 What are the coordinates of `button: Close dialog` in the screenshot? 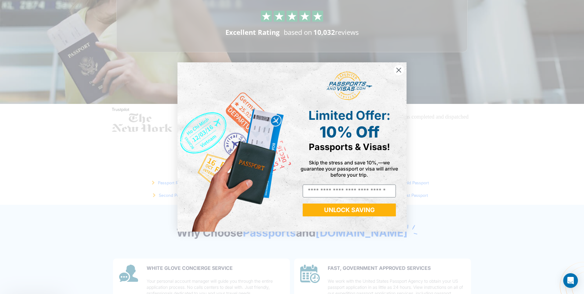 It's located at (398, 70).